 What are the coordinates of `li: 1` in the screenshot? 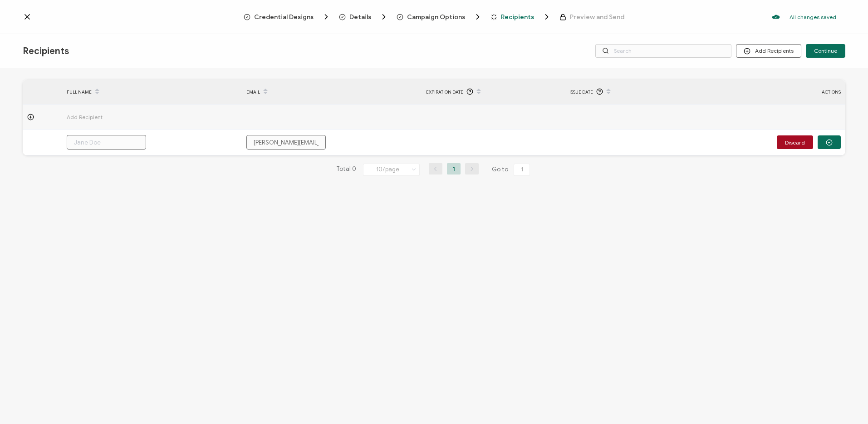 It's located at (454, 169).